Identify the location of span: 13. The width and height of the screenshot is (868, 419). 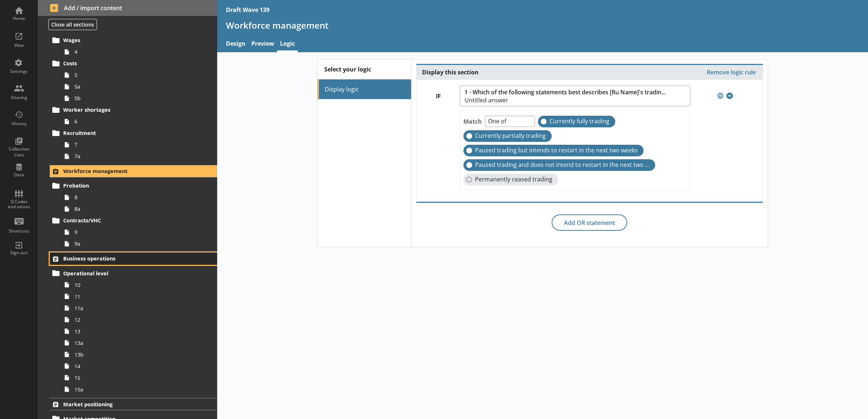
(131, 332).